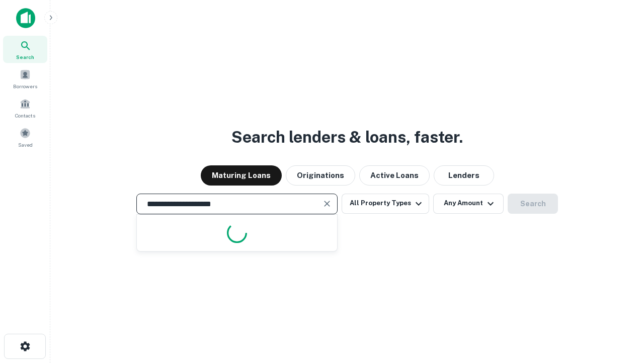 This screenshot has height=363, width=644. What do you see at coordinates (464, 175) in the screenshot?
I see `button: Lenders` at bounding box center [464, 175].